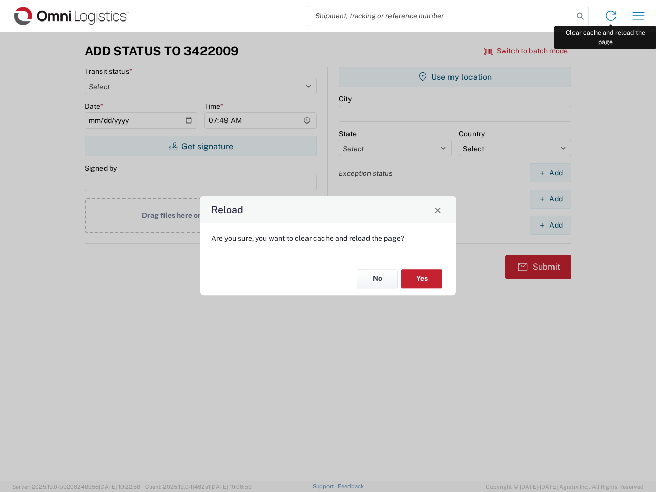 The width and height of the screenshot is (656, 492). Describe the element at coordinates (328, 238) in the screenshot. I see `p: Are you sure, you want to clear cache and reload the page?` at that location.